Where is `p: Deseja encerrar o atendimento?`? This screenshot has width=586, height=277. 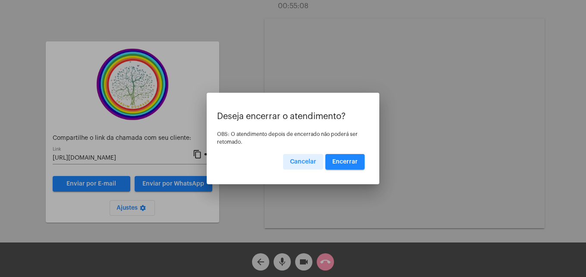
p: Deseja encerrar o atendimento? is located at coordinates (293, 117).